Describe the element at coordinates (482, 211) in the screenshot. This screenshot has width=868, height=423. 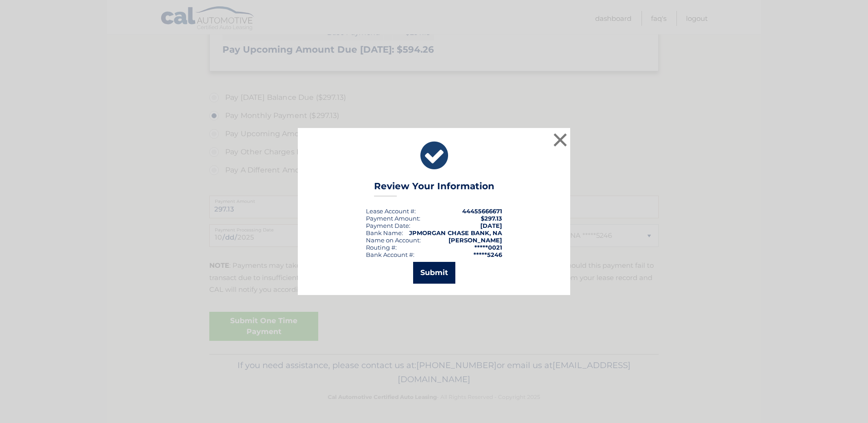
I see `strong: 44455666671` at that location.